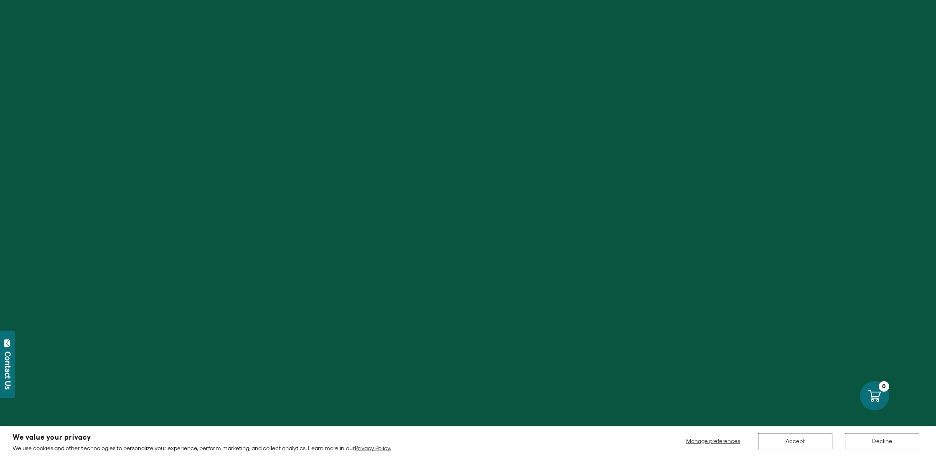 This screenshot has height=456, width=936. I want to click on button: Decline, so click(882, 441).